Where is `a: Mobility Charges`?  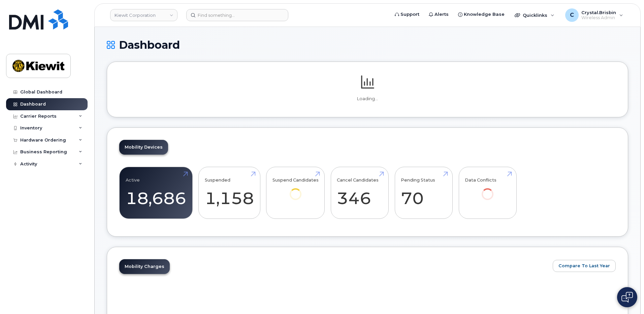 a: Mobility Charges is located at coordinates (144, 267).